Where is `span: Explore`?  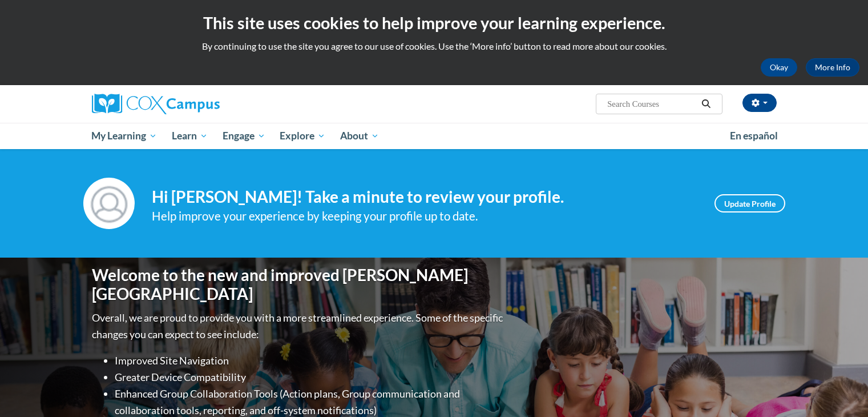 span: Explore is located at coordinates (302, 136).